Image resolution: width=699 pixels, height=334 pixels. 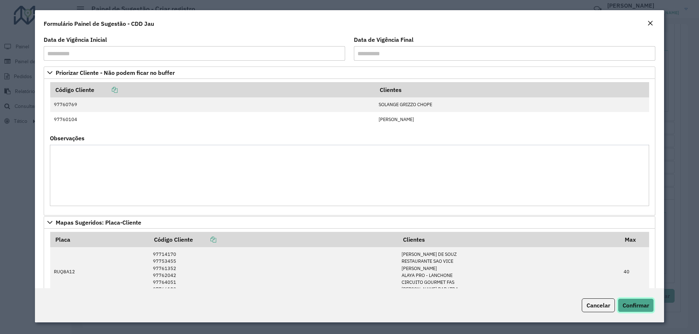 What do you see at coordinates (98, 223) in the screenshot?
I see `span: Mapas Sugeridos: Placa-Cliente` at bounding box center [98, 223].